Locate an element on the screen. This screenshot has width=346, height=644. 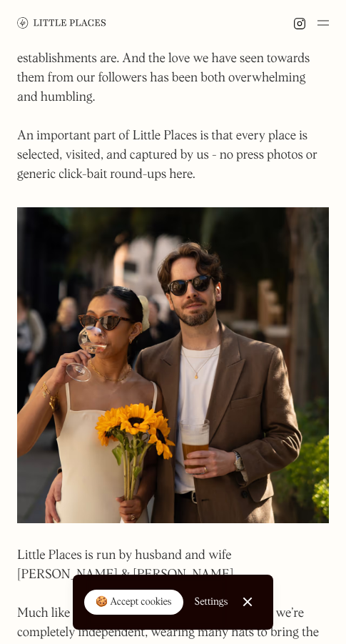
a: Settings is located at coordinates (211, 602).